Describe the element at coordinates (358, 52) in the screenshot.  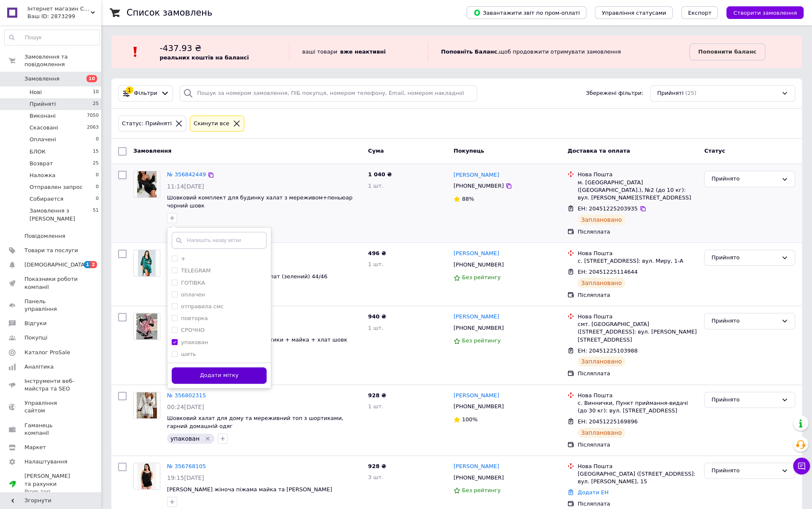
I see `div: ваші товари` at that location.